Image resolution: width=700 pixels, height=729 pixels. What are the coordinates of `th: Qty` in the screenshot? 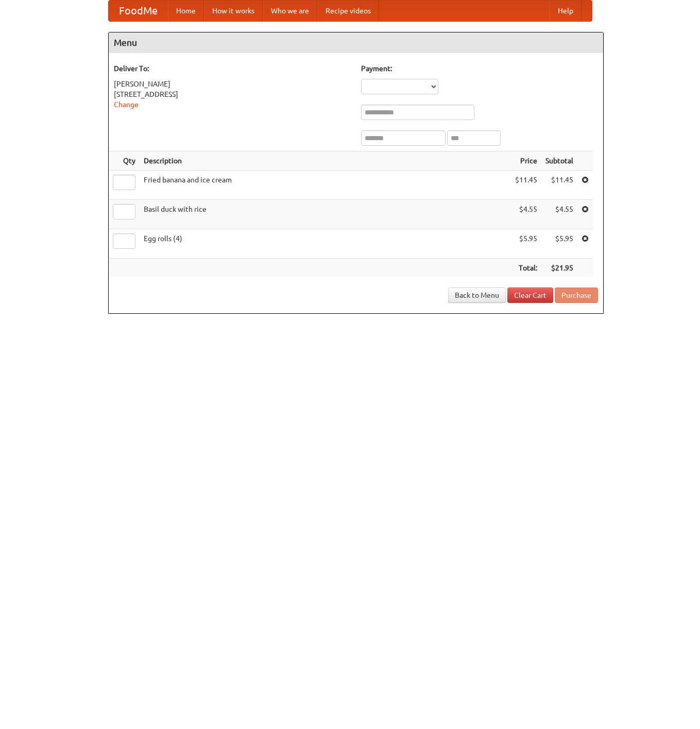 It's located at (124, 161).